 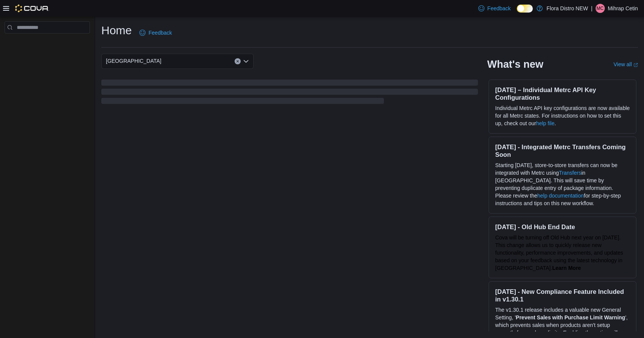 What do you see at coordinates (515, 65) in the screenshot?
I see `h2: What's new` at bounding box center [515, 65].